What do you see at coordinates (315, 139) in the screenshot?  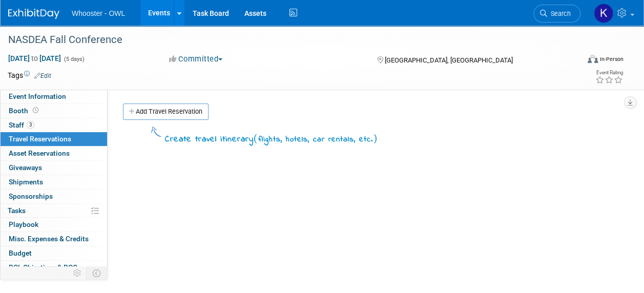 I see `span: flights, hotels, car rentals, etc.` at bounding box center [315, 139].